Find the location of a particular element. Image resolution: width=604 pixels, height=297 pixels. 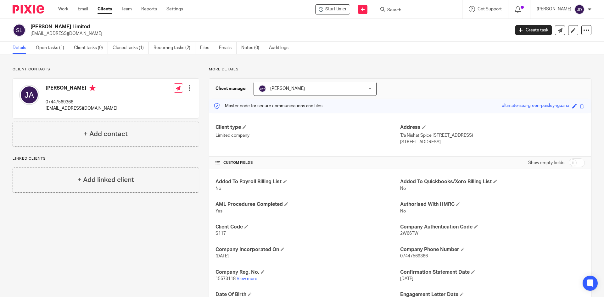

h4: Company Incorporated On is located at coordinates (308, 250).